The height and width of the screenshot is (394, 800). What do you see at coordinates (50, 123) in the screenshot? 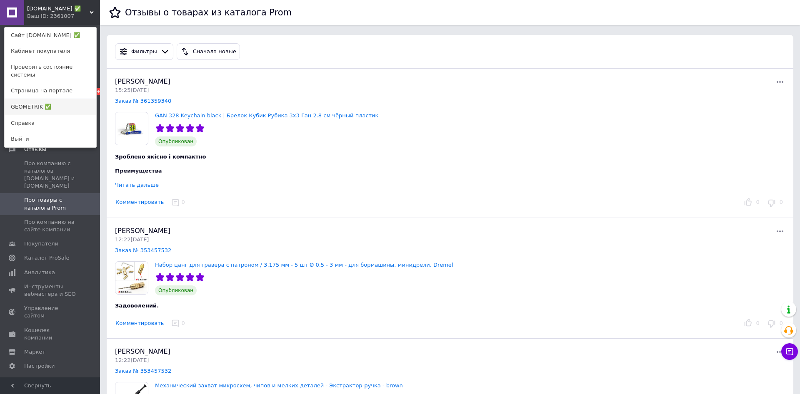
I see `a: Справка` at bounding box center [50, 123].